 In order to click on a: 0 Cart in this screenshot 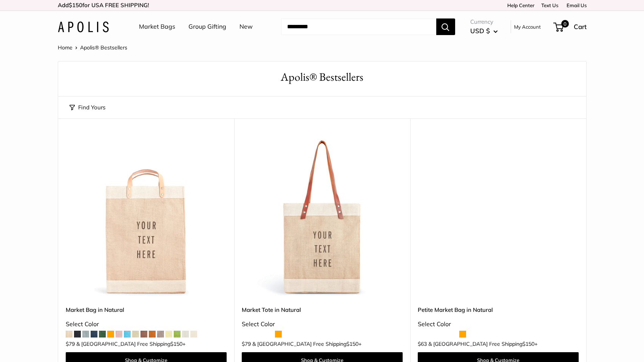, I will do `click(570, 27)`.